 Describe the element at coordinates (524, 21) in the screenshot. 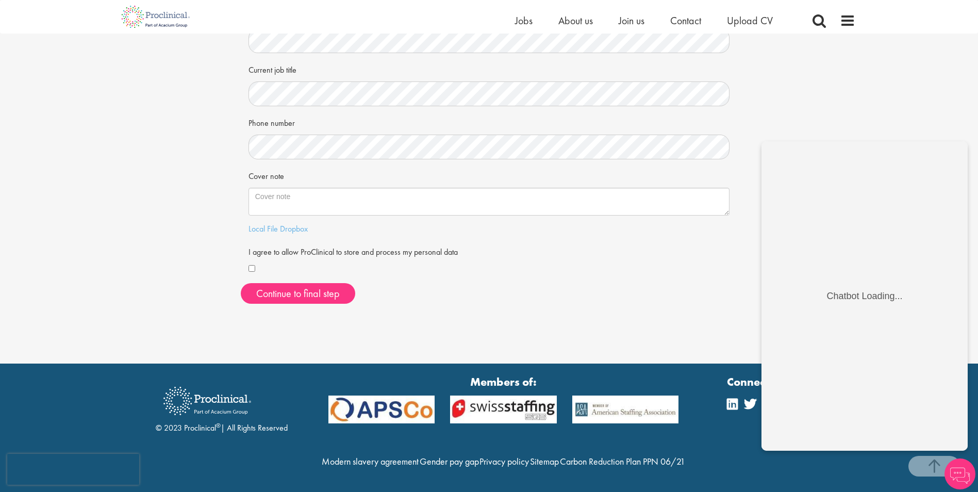

I see `span: Jobs` at that location.